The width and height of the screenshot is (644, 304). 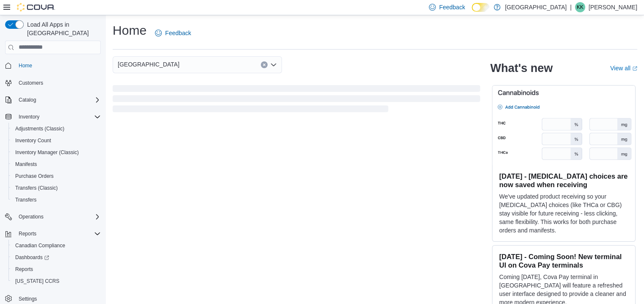 What do you see at coordinates (53, 65) in the screenshot?
I see `button: Home` at bounding box center [53, 65].